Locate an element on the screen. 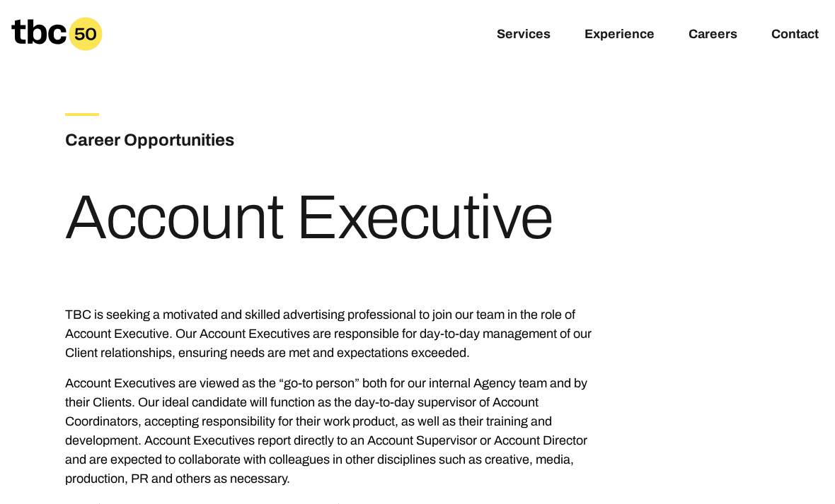  a: Experience is located at coordinates (619, 35).